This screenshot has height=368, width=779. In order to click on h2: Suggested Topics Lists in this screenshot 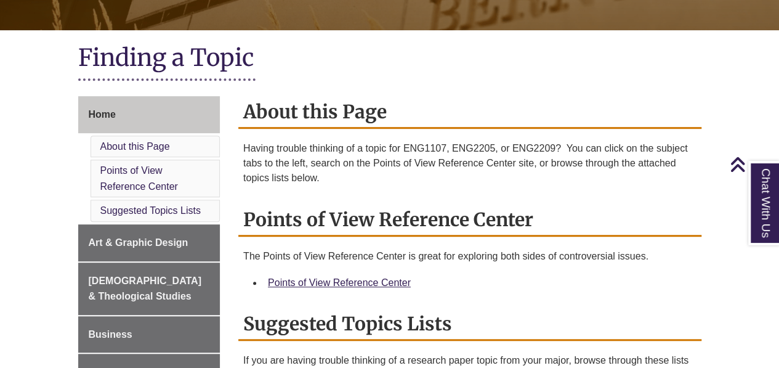, I will do `click(470, 324)`.